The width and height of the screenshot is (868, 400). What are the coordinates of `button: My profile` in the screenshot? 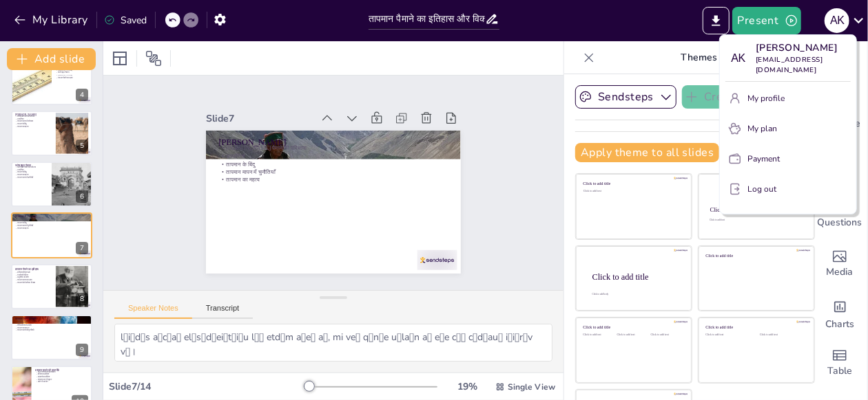 It's located at (787, 98).